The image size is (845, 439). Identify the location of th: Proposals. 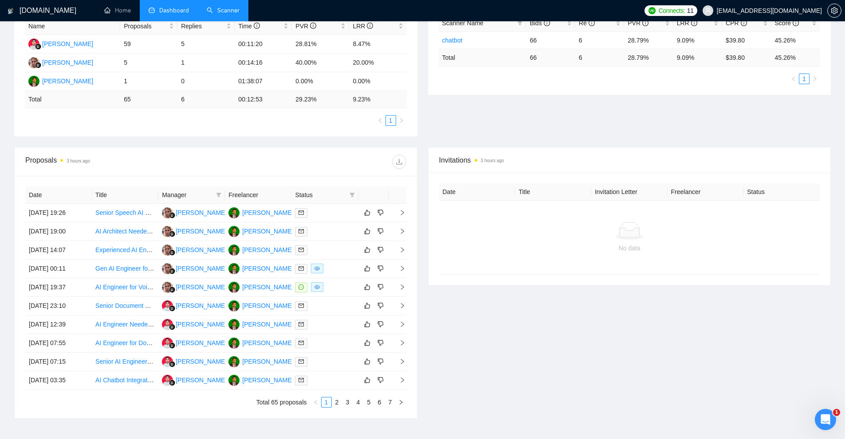
(149, 26).